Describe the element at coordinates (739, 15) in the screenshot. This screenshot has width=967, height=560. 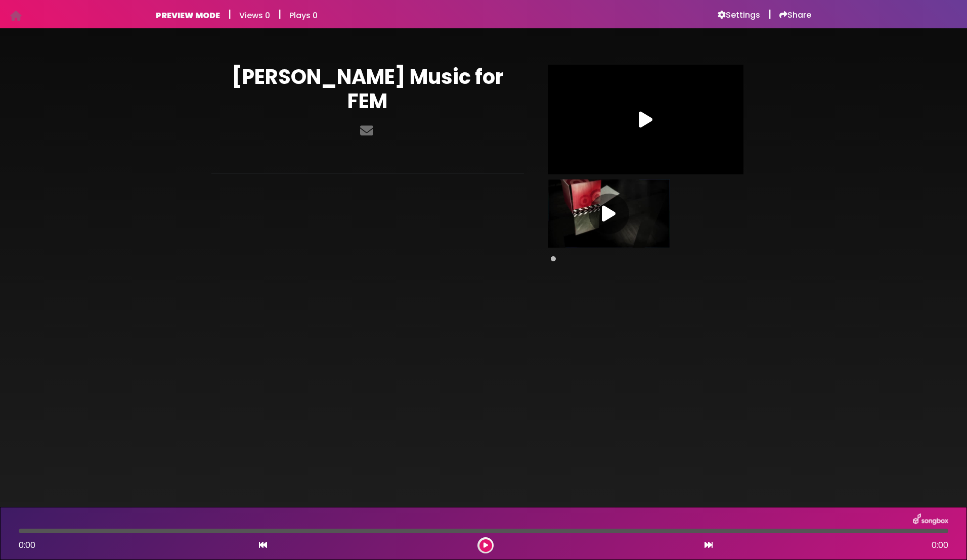
I see `h6: Settings` at that location.